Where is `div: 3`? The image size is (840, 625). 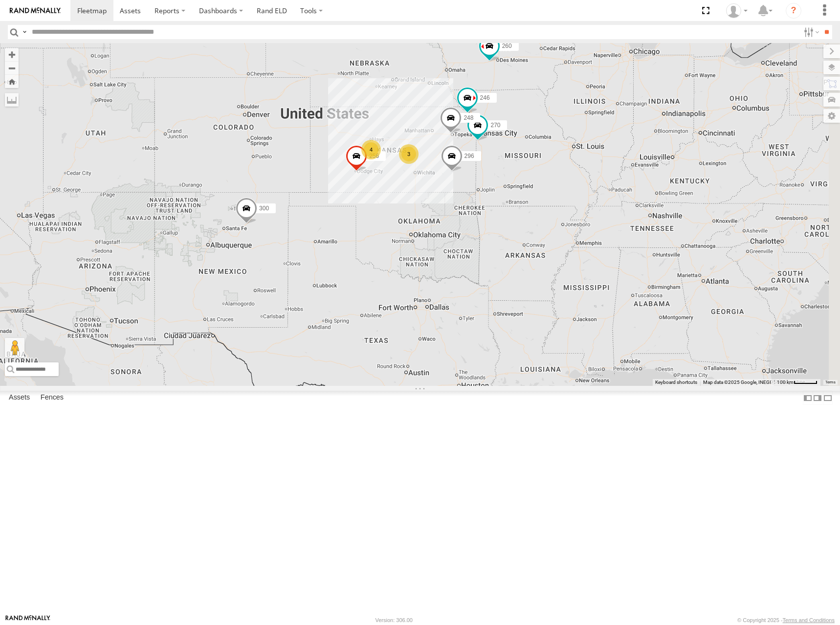 div: 3 is located at coordinates (409, 154).